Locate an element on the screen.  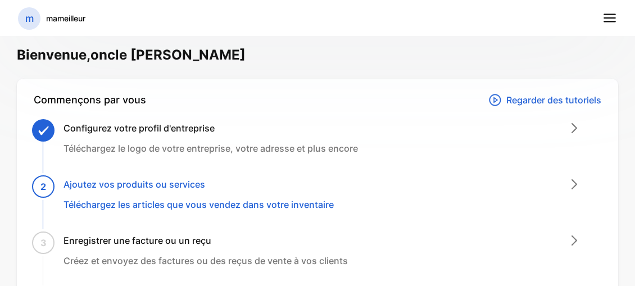
font: Enregistrer une facture ou un reçu is located at coordinates (137, 240).